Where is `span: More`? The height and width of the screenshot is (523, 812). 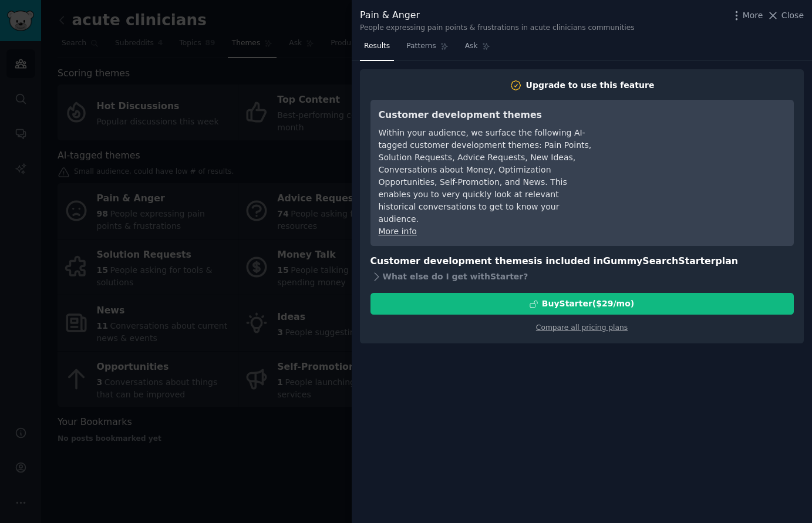
span: More is located at coordinates (753, 16).